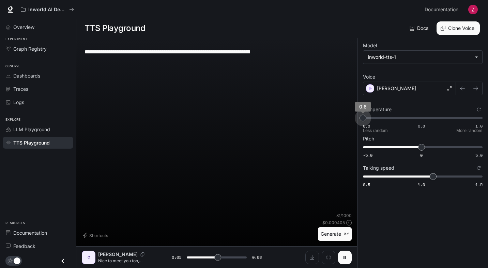 This screenshot has height=268, width=488. I want to click on p: Voice, so click(369, 77).